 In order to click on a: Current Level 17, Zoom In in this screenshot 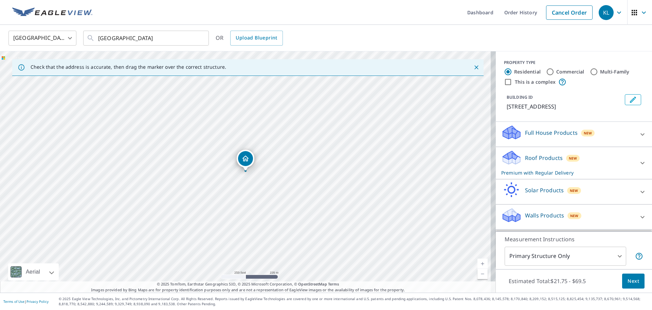, I will do `click(483, 263)`.